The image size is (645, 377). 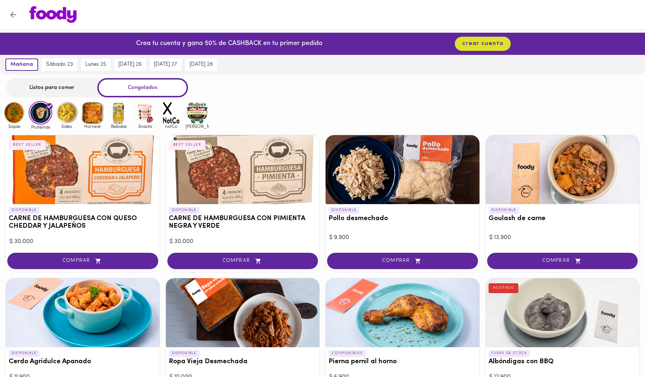 What do you see at coordinates (504, 288) in the screenshot?
I see `div: AGOTADO` at bounding box center [504, 288].